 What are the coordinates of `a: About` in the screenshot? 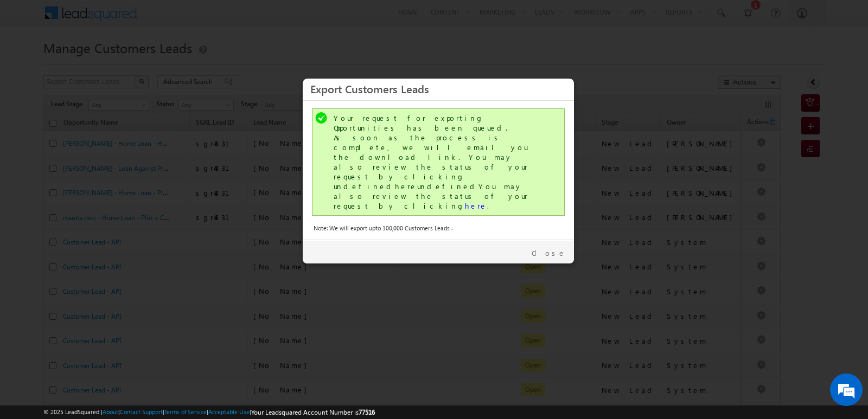 It's located at (110, 412).